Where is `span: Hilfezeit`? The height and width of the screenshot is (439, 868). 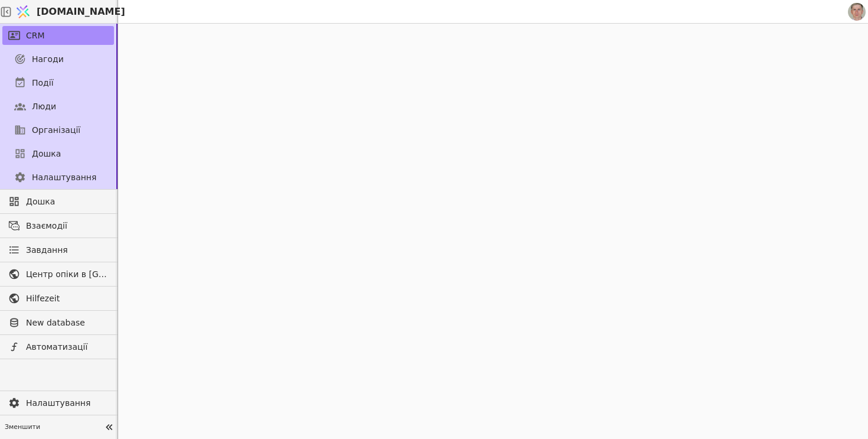
span: Hilfezeit is located at coordinates (67, 298).